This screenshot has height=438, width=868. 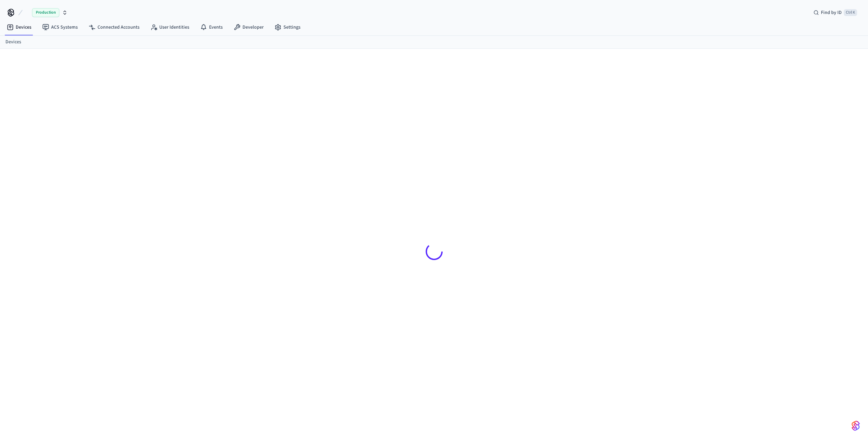 What do you see at coordinates (170, 27) in the screenshot?
I see `a: User Identities` at bounding box center [170, 27].